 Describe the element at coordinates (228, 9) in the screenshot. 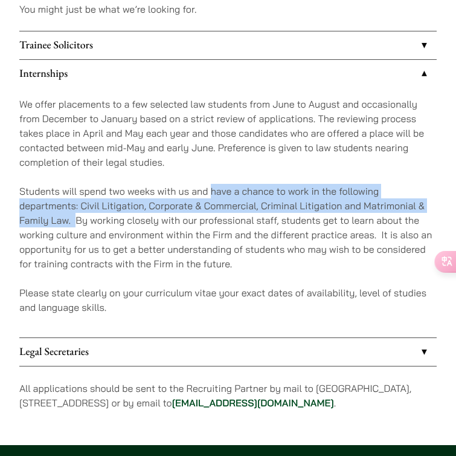

I see `p: You might just be what we’re looking for.` at that location.